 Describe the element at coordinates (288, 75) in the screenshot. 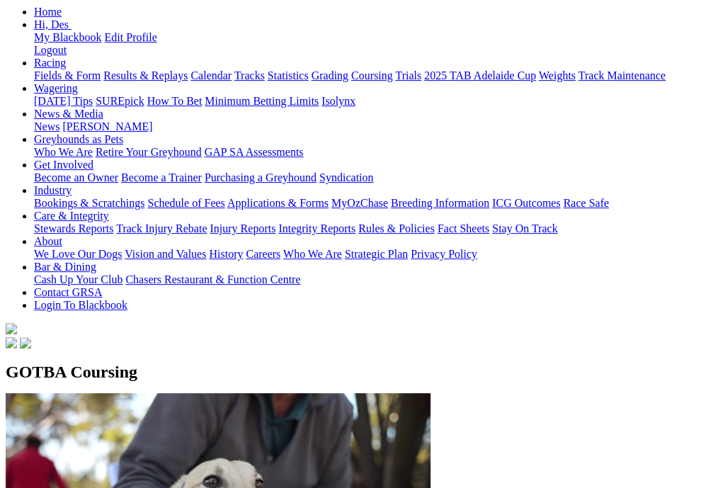

I see `a: Statistics` at that location.